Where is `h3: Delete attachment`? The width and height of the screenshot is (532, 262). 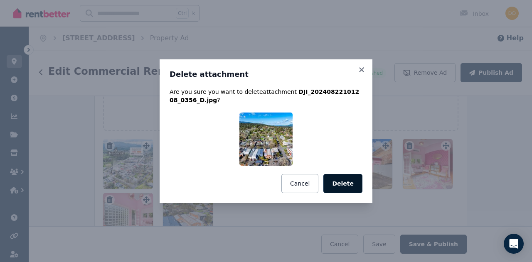
h3: Delete attachment is located at coordinates (266, 74).